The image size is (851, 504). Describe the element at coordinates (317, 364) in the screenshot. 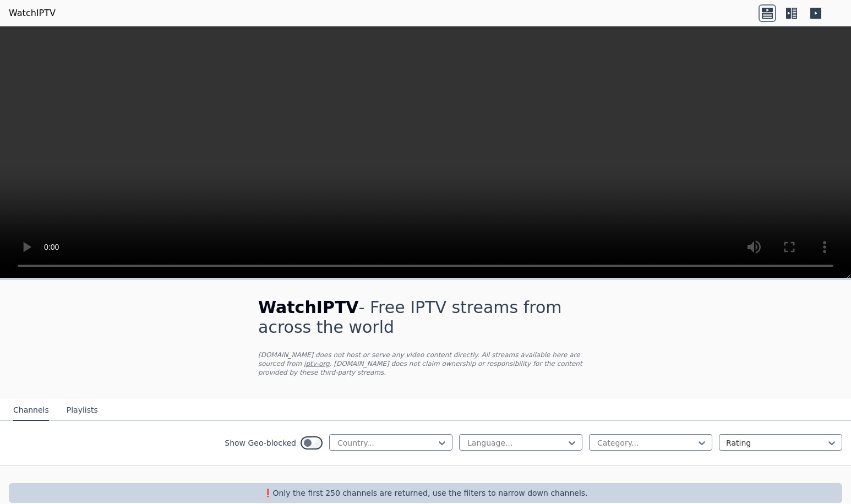

I see `a: iptv-org` at that location.